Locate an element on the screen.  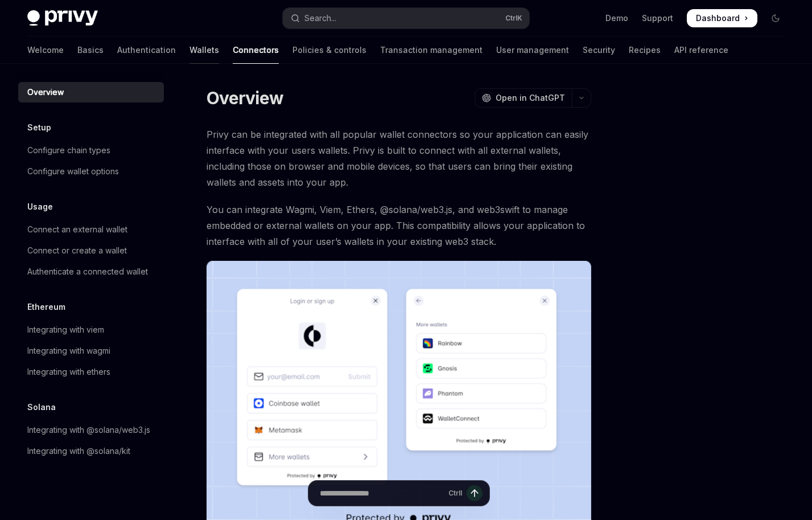
a: Configure chain types is located at coordinates (91, 150).